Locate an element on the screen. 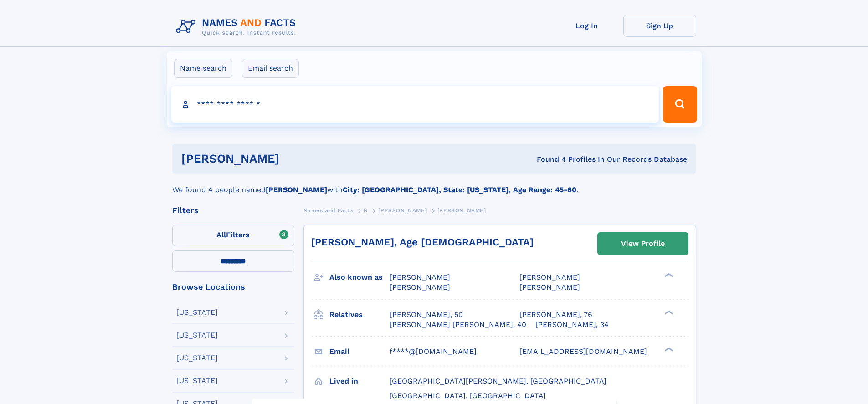  input: search input is located at coordinates (415, 105).